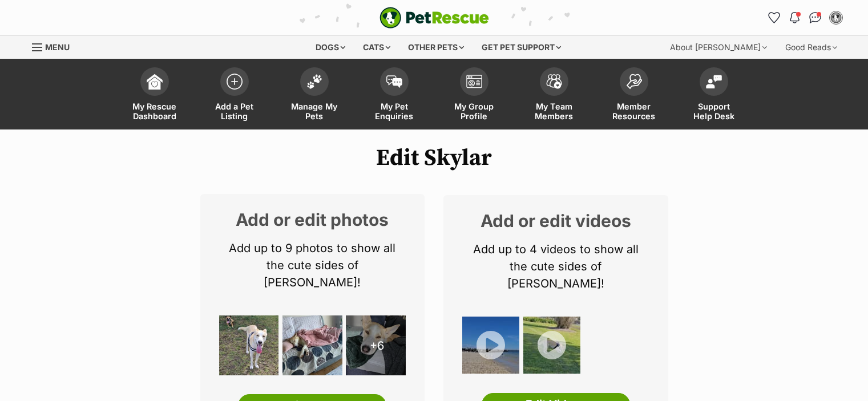  I want to click on a: Manage My Pets, so click(314, 95).